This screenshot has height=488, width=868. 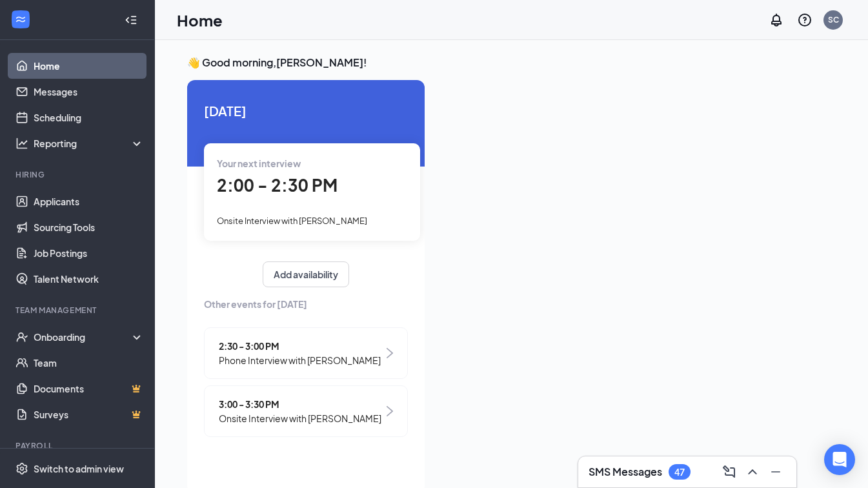 I want to click on h3: SMS Messages, so click(x=625, y=472).